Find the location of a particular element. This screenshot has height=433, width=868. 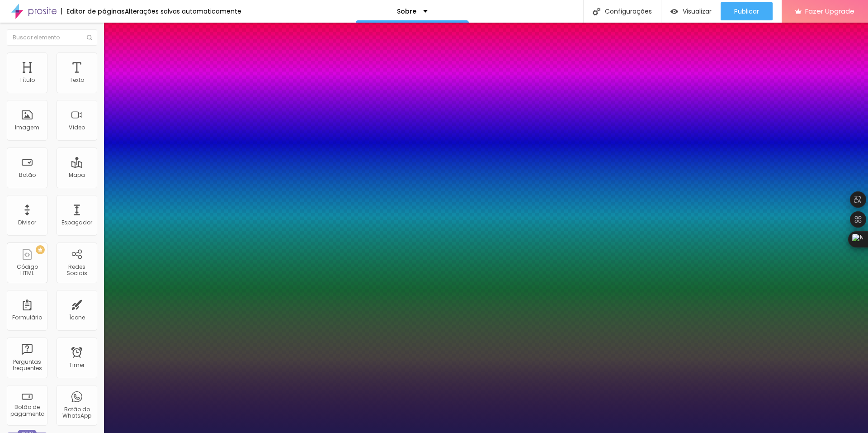

div: Mapa is located at coordinates (77, 175).